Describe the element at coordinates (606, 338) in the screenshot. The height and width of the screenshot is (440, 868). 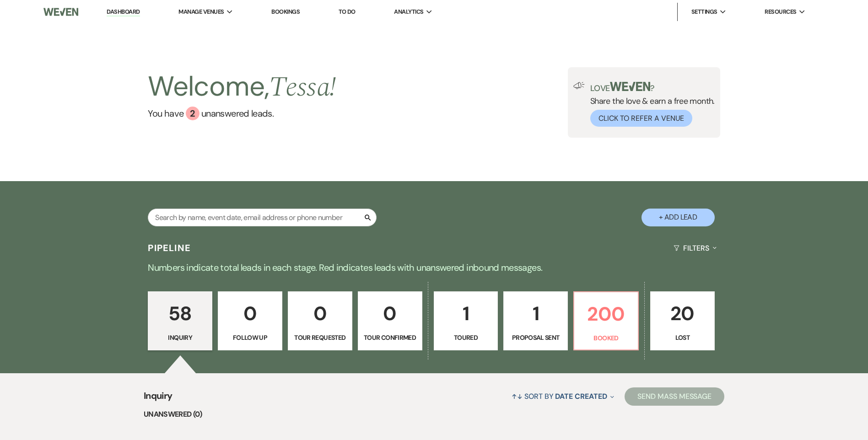
I see `p: Booked` at that location.